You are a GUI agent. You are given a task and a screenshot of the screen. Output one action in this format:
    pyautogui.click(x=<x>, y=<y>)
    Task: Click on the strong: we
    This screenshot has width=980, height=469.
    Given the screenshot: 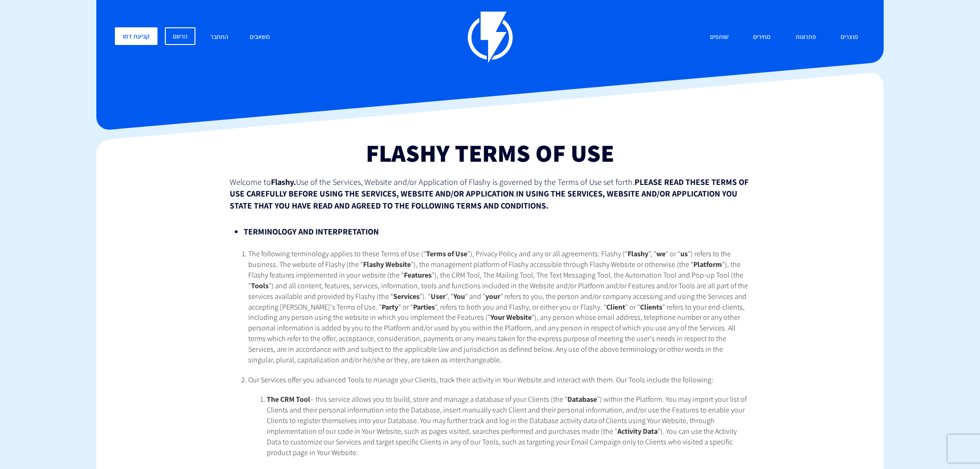 What is the action you would take?
    pyautogui.click(x=661, y=254)
    